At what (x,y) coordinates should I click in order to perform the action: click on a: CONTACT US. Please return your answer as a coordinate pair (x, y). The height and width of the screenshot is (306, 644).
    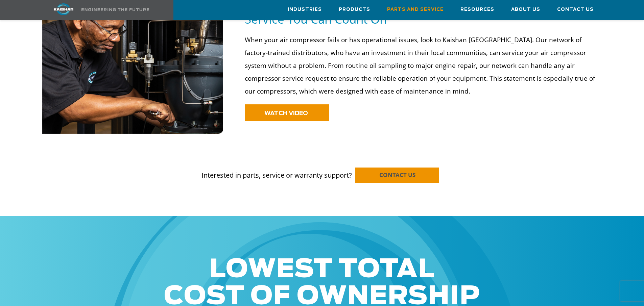
    Looking at the image, I should click on (397, 175).